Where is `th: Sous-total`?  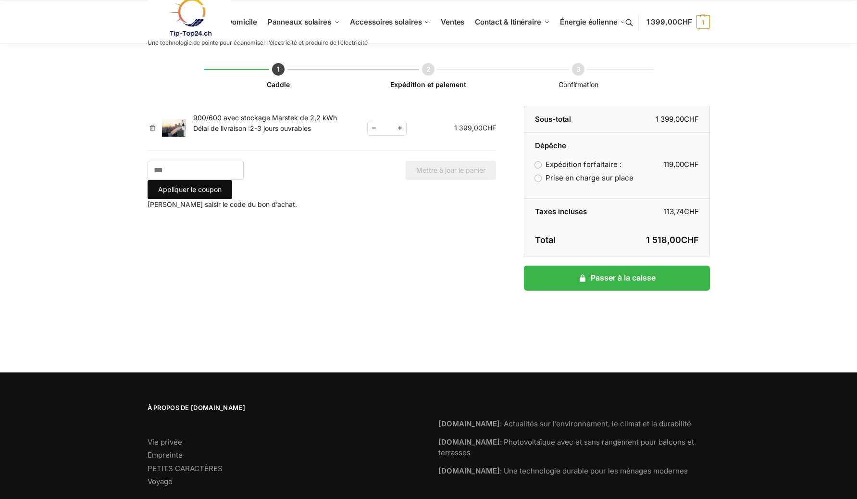 th: Sous-total is located at coordinates (571, 119).